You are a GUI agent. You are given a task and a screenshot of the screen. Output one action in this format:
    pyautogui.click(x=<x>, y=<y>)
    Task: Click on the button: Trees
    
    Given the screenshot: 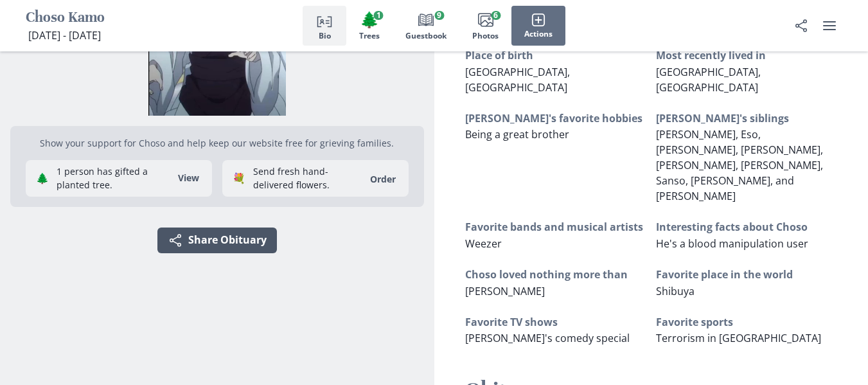 What is the action you would take?
    pyautogui.click(x=369, y=26)
    